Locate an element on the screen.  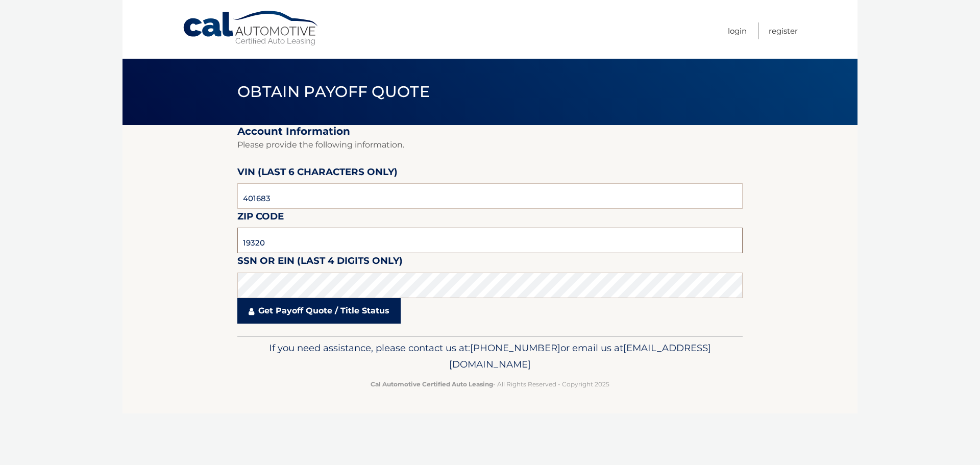
a: Cal Automotive is located at coordinates (251, 28).